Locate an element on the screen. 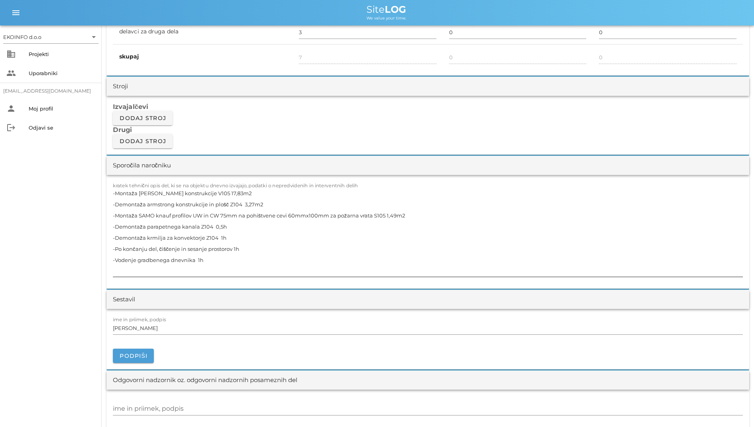  span: Podpiši is located at coordinates (133, 356).